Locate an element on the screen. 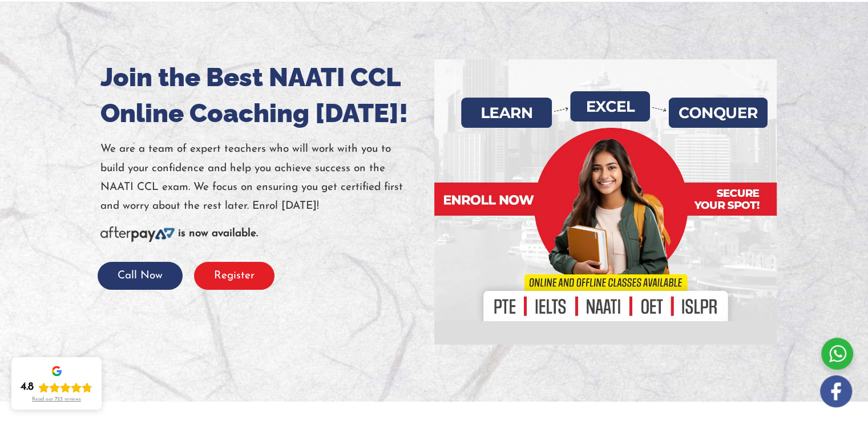  a: Register is located at coordinates (234, 275).